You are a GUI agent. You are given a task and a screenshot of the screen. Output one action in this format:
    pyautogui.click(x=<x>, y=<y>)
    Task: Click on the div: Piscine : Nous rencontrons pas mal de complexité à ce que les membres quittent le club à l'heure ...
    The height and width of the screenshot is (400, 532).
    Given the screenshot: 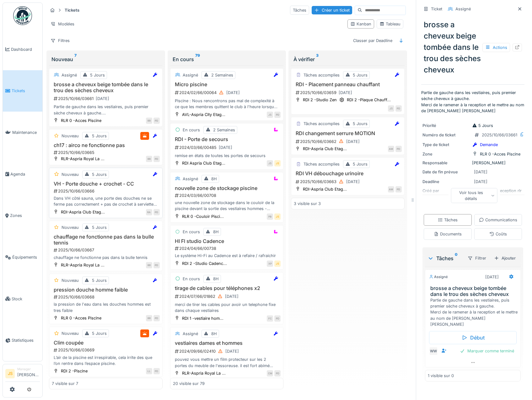 What is the action you would take?
    pyautogui.click(x=227, y=104)
    